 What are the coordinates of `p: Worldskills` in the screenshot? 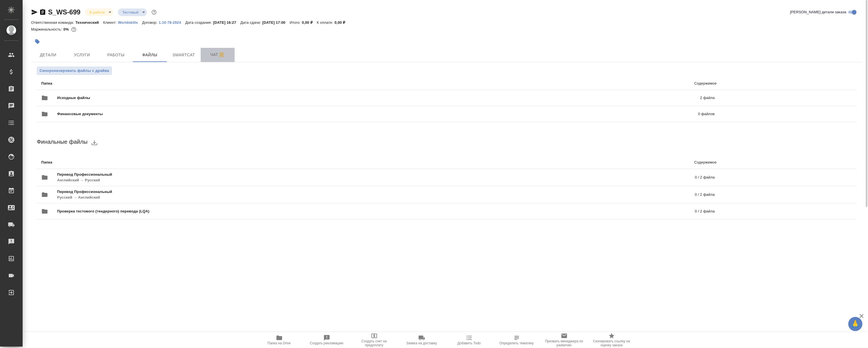 It's located at (130, 22).